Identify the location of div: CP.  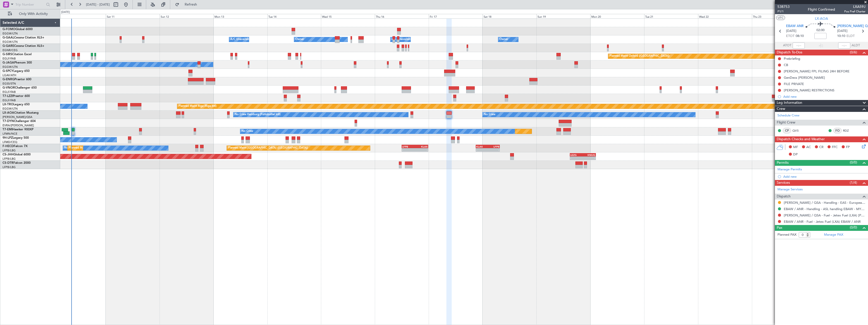
(787, 130).